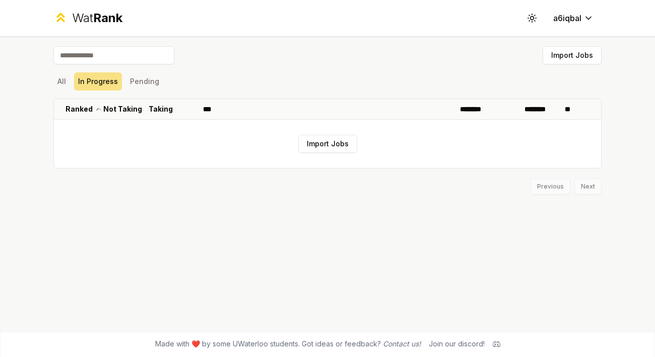 The width and height of the screenshot is (655, 357). Describe the element at coordinates (88, 18) in the screenshot. I see `a: WatRank` at that location.